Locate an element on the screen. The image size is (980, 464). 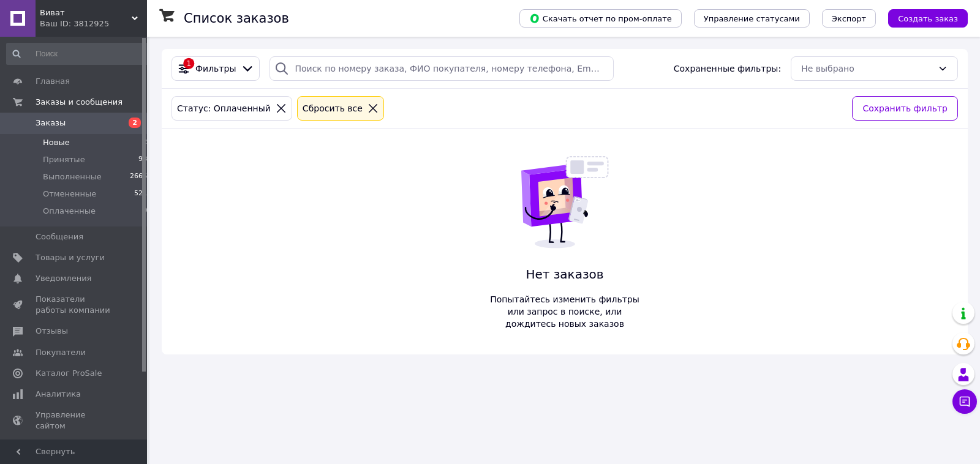
span: Новые is located at coordinates (56, 143).